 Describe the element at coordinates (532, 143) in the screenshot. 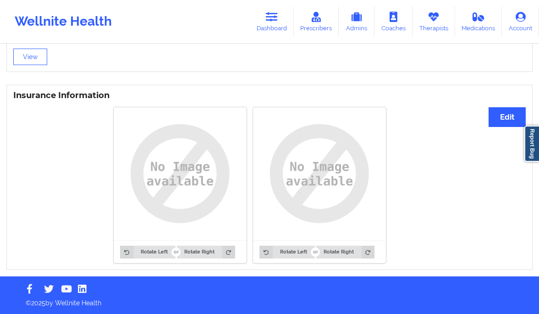

I see `a: Report Bug` at that location.